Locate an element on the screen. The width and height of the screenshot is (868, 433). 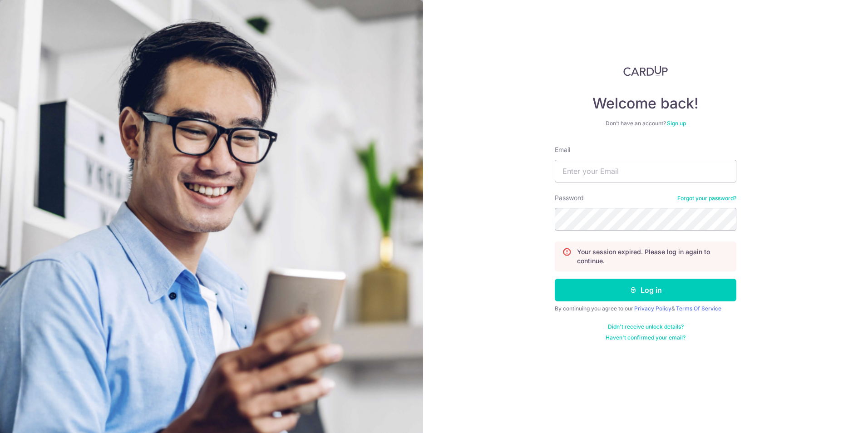
a: Didn't receive unlock details? is located at coordinates (645, 327).